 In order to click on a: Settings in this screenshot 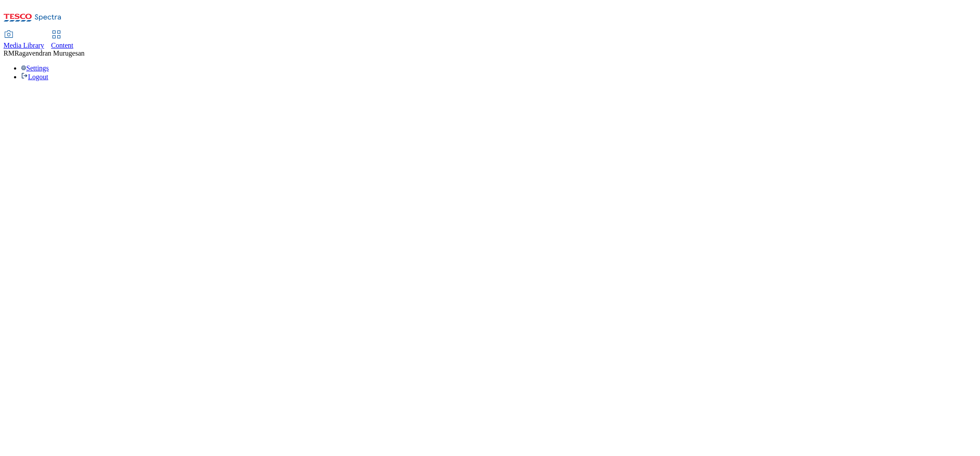, I will do `click(35, 68)`.